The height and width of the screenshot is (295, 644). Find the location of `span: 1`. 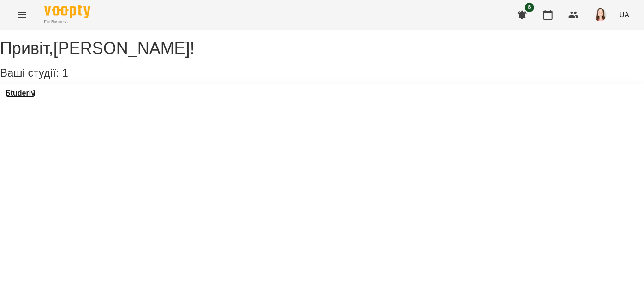

span: 1 is located at coordinates (64, 72).